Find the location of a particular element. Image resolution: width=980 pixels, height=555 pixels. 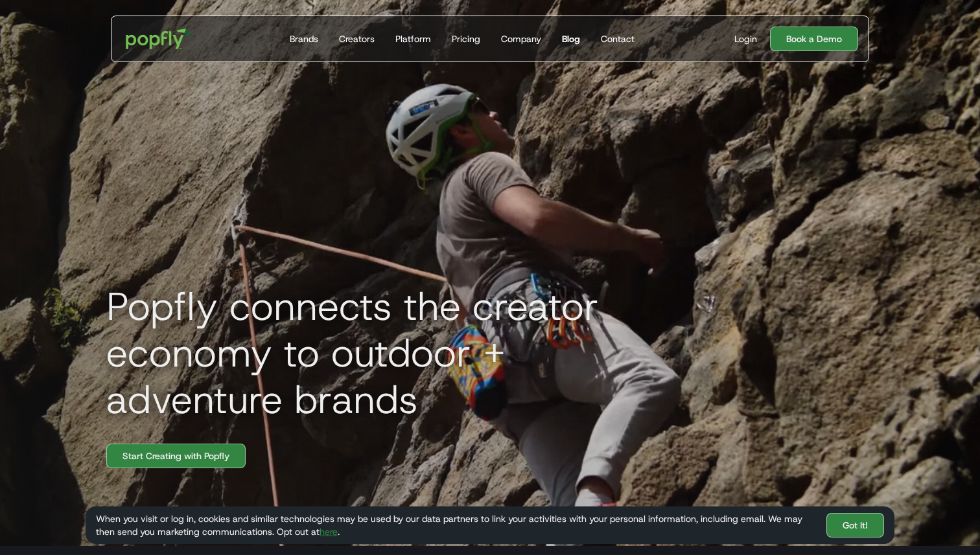

h1: Popfly connects the creator economy to outdoor + adventure brands is located at coordinates (387, 353).